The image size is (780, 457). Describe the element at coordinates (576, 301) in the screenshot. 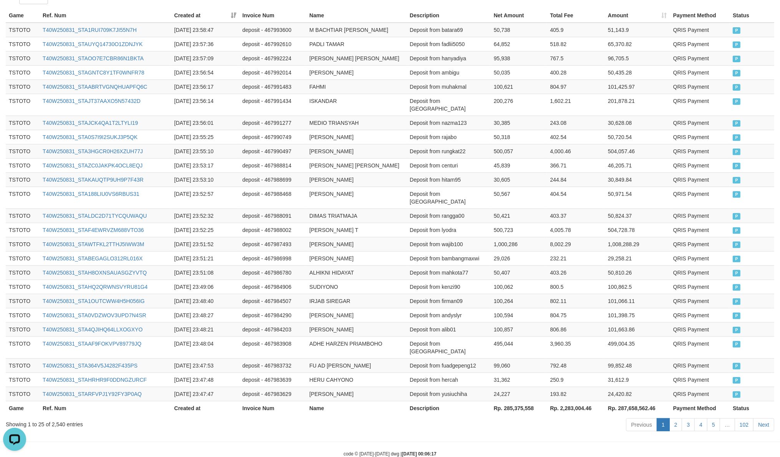

I see `td: 802.11` at that location.